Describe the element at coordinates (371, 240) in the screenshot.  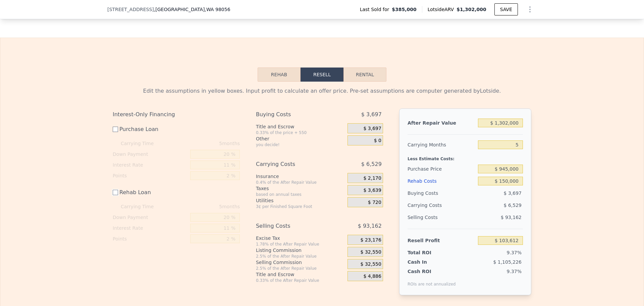
I see `span: $ 23,176` at that location.